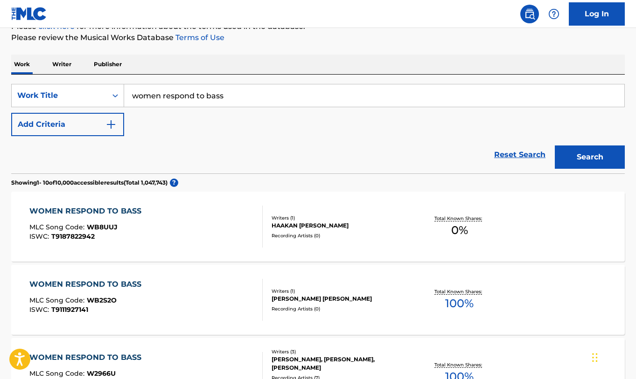  What do you see at coordinates (529, 14) in the screenshot?
I see `img: search` at bounding box center [529, 14].